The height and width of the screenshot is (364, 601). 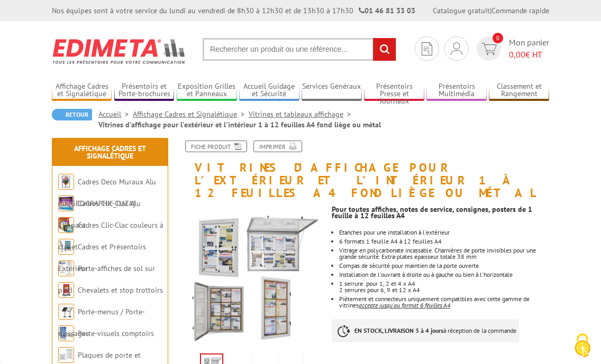 What do you see at coordinates (120, 290) in the screenshot?
I see `a: Chevalets et stop trottoirs` at bounding box center [120, 290].